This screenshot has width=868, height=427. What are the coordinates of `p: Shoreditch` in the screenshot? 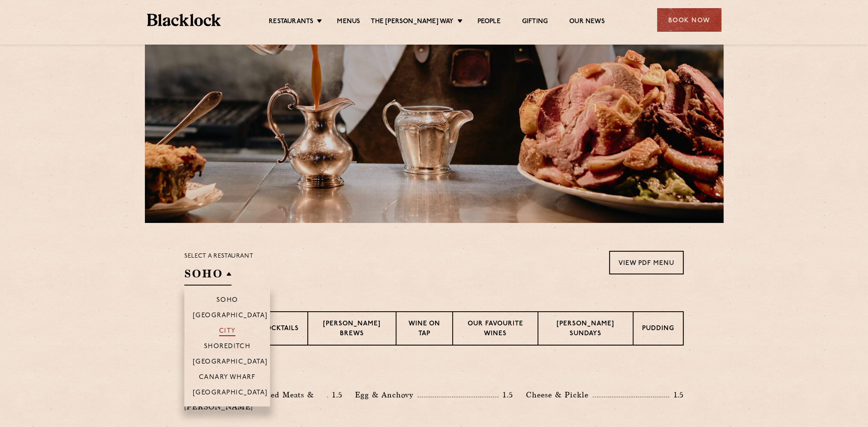 It's located at (227, 347).